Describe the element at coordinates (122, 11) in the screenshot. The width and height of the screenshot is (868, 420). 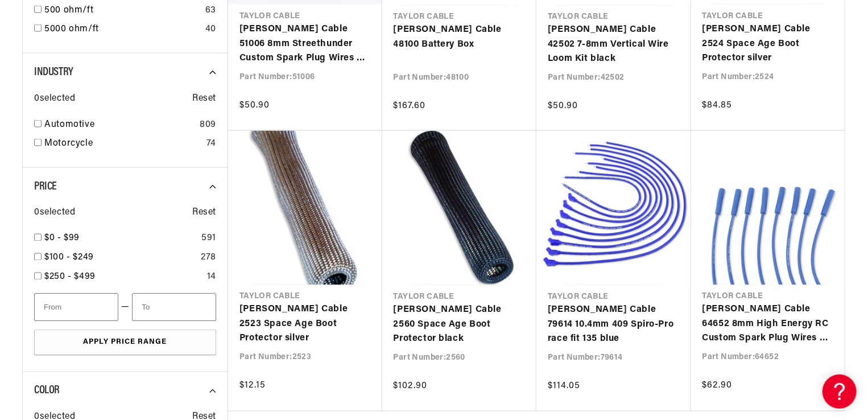
I see `a: 500 ohm/ft` at that location.